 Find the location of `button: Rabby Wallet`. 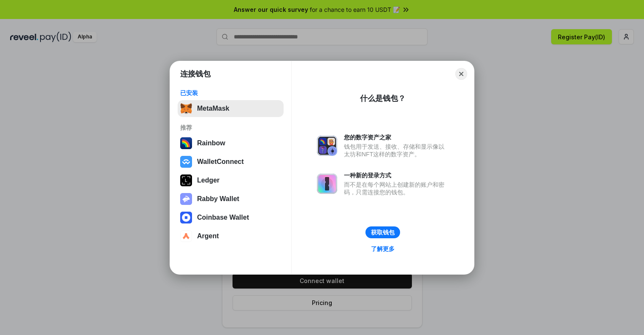

button: Rabby Wallet is located at coordinates (230, 199).